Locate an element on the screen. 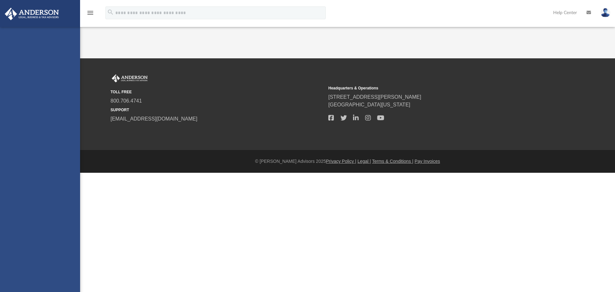 This screenshot has height=292, width=615. a: 800.706.4741 is located at coordinates (126, 101).